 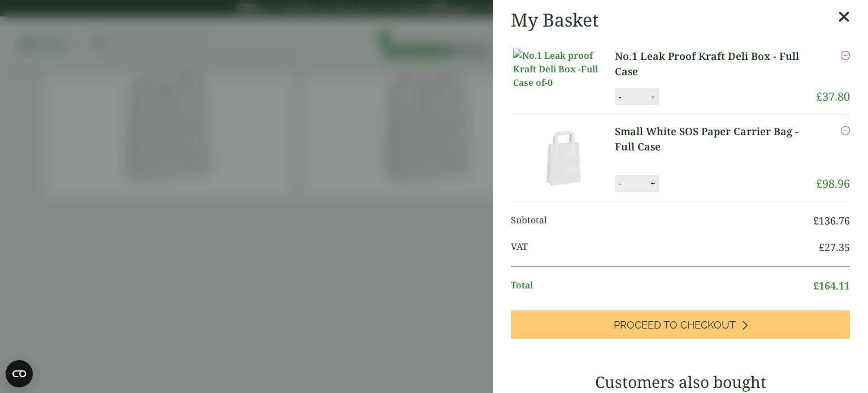 What do you see at coordinates (665, 247) in the screenshot?
I see `span: VAT` at bounding box center [665, 247].